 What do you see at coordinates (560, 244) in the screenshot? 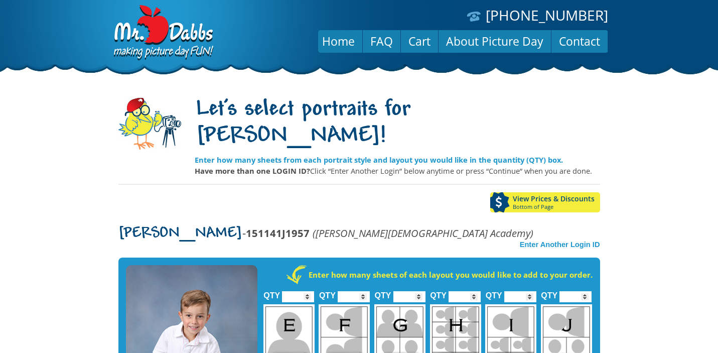
I see `a: Enter Another Login ID` at bounding box center [560, 244].